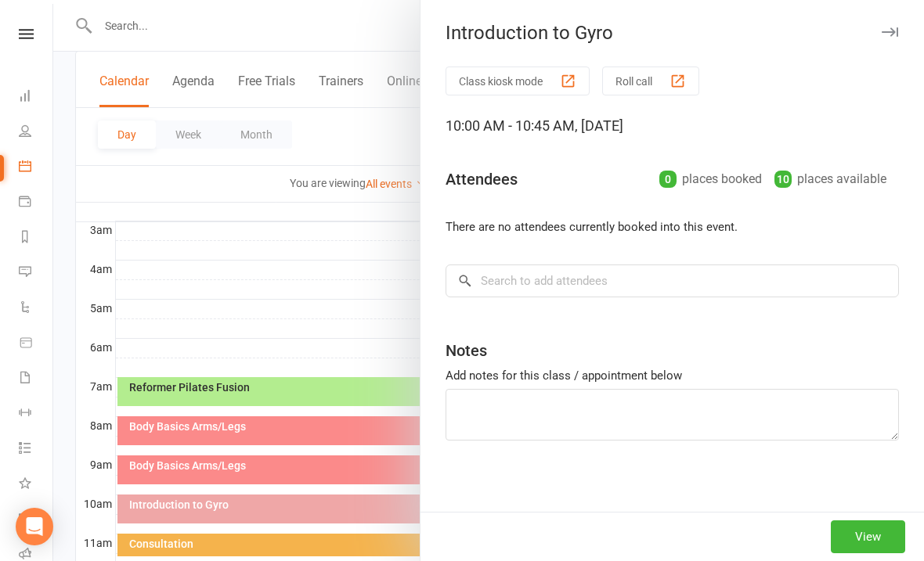 This screenshot has height=561, width=924. Describe the element at coordinates (35, 526) in the screenshot. I see `div: Open Intercom Messenger` at that location.